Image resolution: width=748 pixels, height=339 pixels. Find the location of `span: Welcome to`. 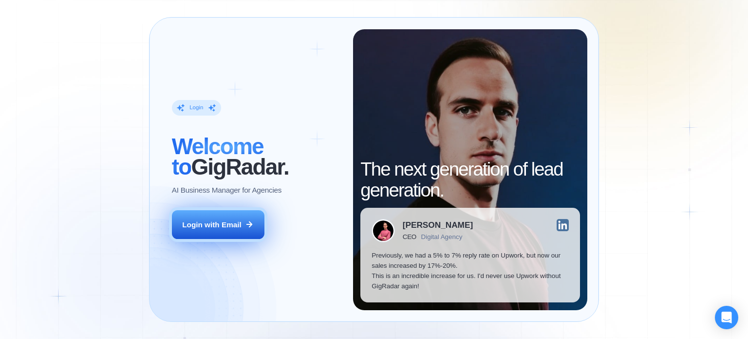

span: Welcome to is located at coordinates (218, 156).